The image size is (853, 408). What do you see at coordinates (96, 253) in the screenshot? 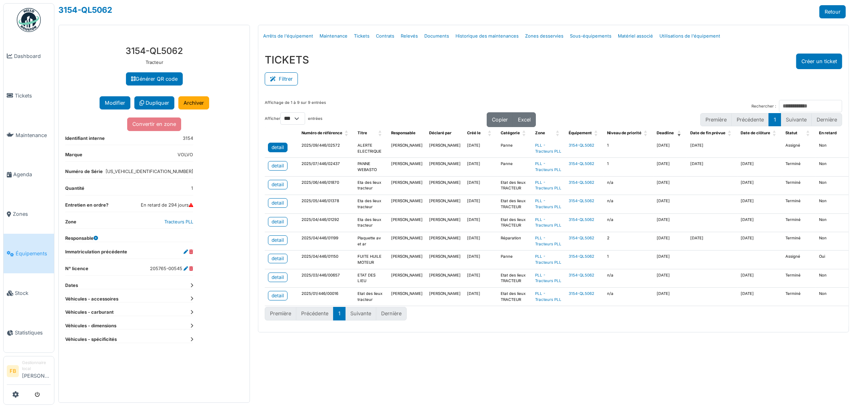
I see `dt: Immatriculation précédente` at bounding box center [96, 253].